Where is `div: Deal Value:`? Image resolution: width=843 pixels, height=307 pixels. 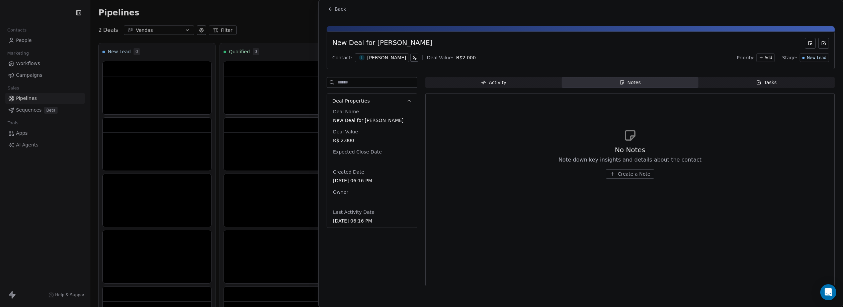
div: Deal Value: is located at coordinates (440, 58).